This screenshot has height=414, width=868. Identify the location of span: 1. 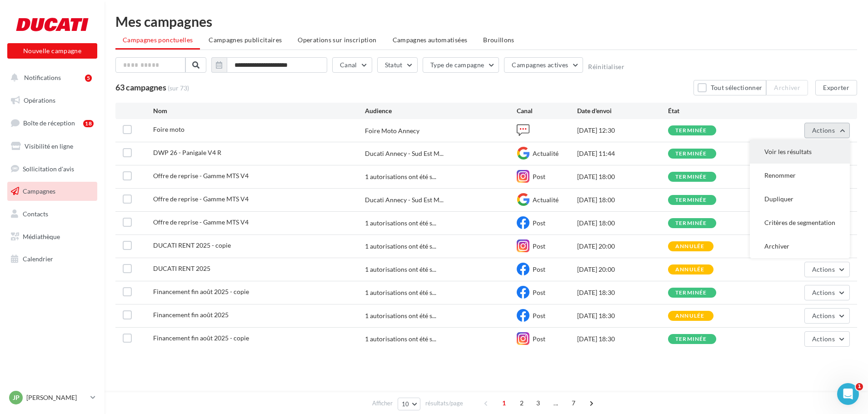
(504, 404).